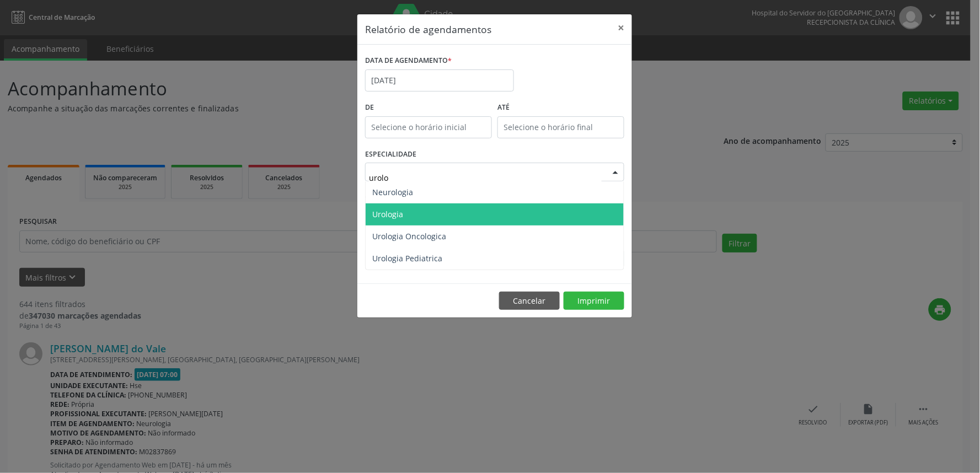 The image size is (980, 473). What do you see at coordinates (561, 127) in the screenshot?
I see `input: Selecione o horário final` at bounding box center [561, 127].